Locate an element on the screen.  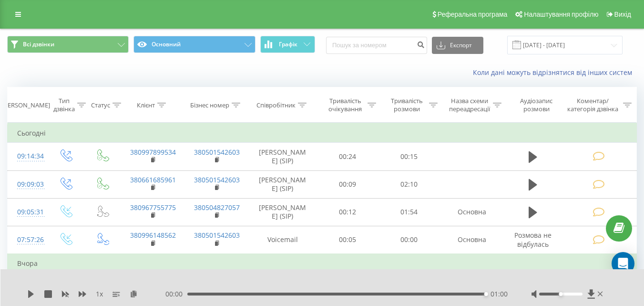
span: 1 x is located at coordinates (100, 294).